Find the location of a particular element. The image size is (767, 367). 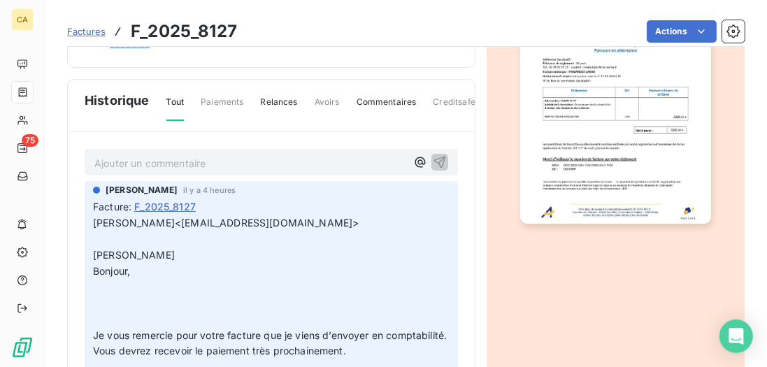

span: Bonjour, is located at coordinates (111, 271).